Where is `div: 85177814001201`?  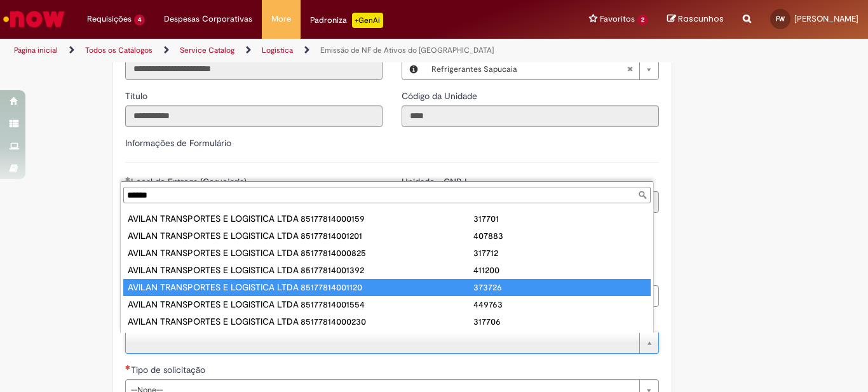
div: 85177814001201 is located at coordinates (387, 235).